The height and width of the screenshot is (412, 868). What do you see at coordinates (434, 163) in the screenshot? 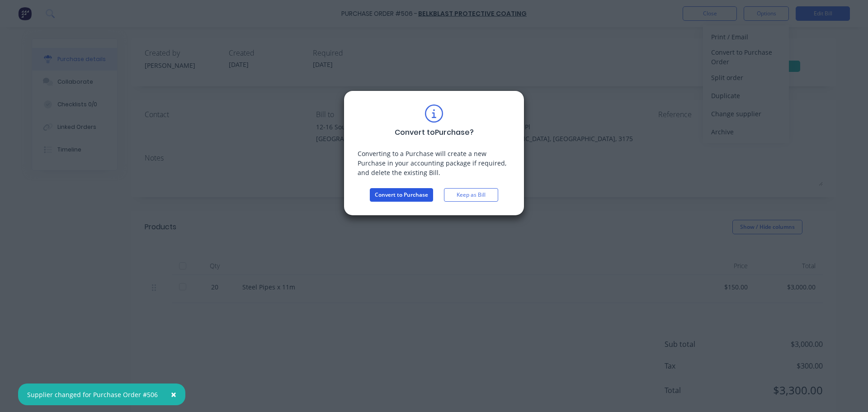
I see `div: Converting to a Purchase will create a new Purchase in your accounting package if required, and d...` at bounding box center [434, 163].